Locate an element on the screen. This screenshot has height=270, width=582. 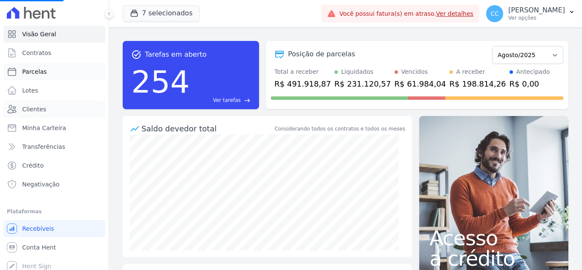
span: Tarefas em aberto is located at coordinates (175, 55).